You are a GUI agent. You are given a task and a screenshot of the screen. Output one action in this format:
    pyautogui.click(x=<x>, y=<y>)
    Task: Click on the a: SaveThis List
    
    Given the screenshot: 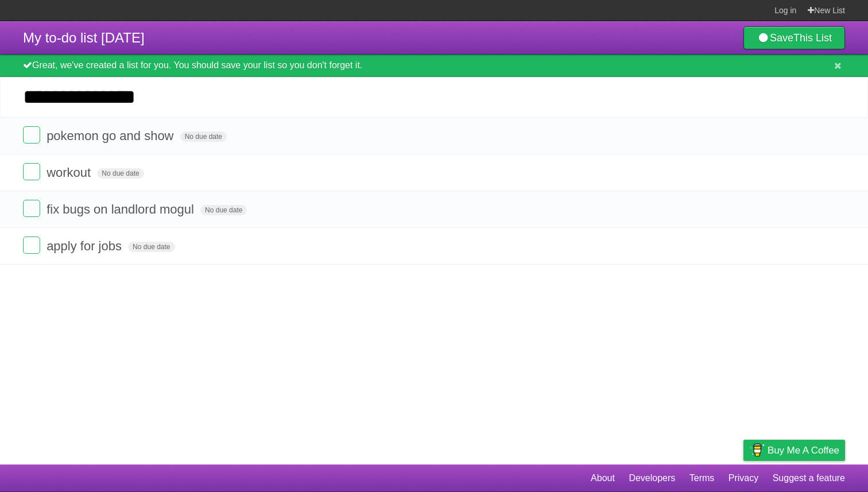 What is the action you would take?
    pyautogui.click(x=794, y=38)
    